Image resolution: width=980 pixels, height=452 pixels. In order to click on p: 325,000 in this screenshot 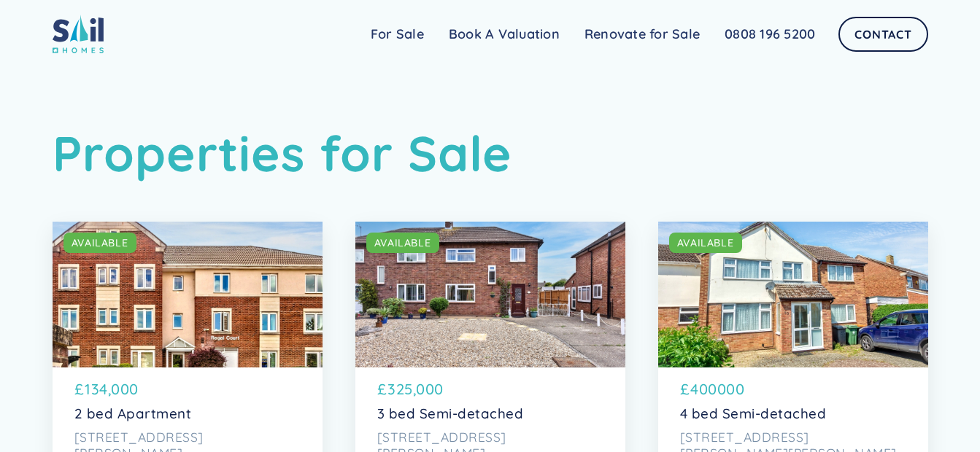, I will do `click(415, 389)`.